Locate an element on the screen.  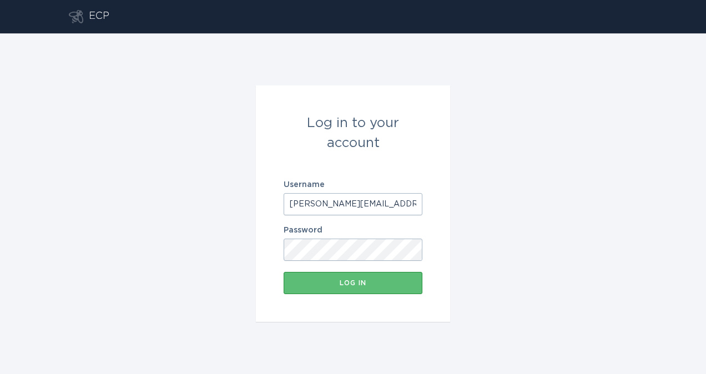
button: Go to dashboard is located at coordinates (76, 17).